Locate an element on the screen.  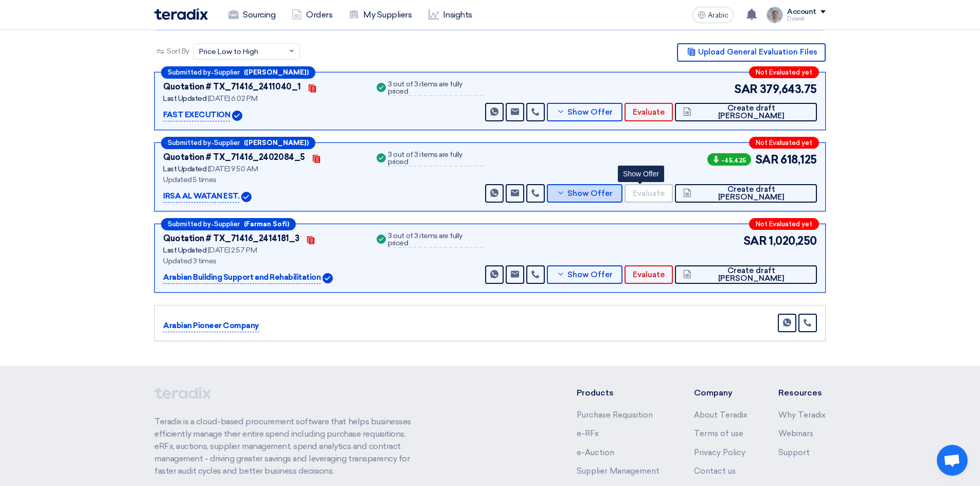
font: Insights is located at coordinates (457, 14).